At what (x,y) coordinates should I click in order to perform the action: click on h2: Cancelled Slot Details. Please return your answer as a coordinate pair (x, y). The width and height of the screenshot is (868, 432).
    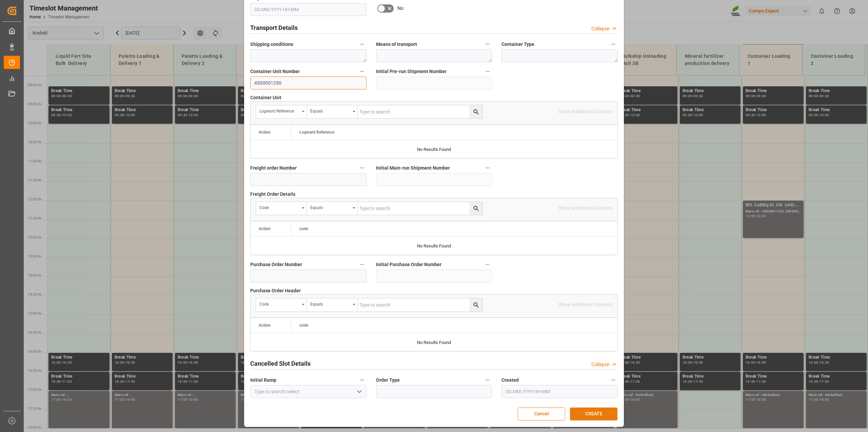
    Looking at the image, I should click on (280, 363).